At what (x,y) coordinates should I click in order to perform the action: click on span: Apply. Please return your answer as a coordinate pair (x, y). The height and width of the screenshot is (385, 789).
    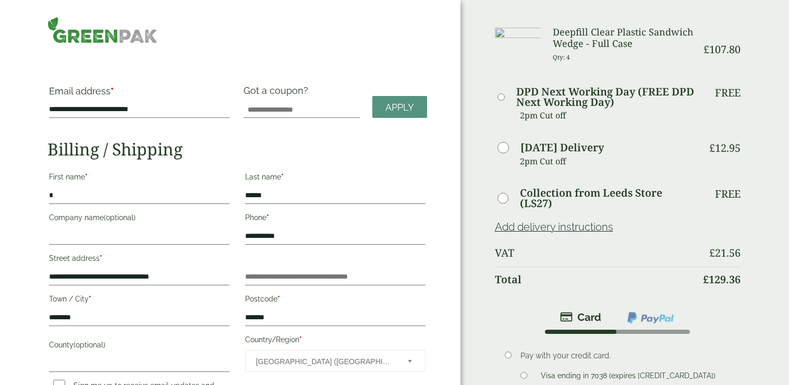
    Looking at the image, I should click on (399, 107).